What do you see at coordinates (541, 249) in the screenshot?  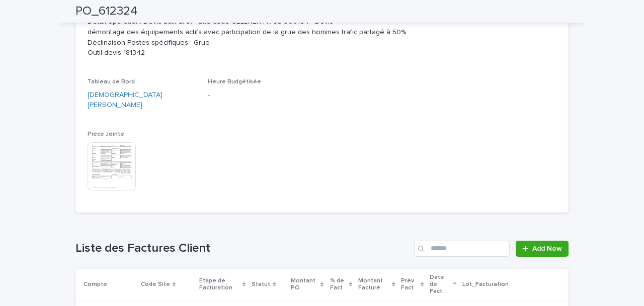 I see `a: Add New` at bounding box center [541, 249].